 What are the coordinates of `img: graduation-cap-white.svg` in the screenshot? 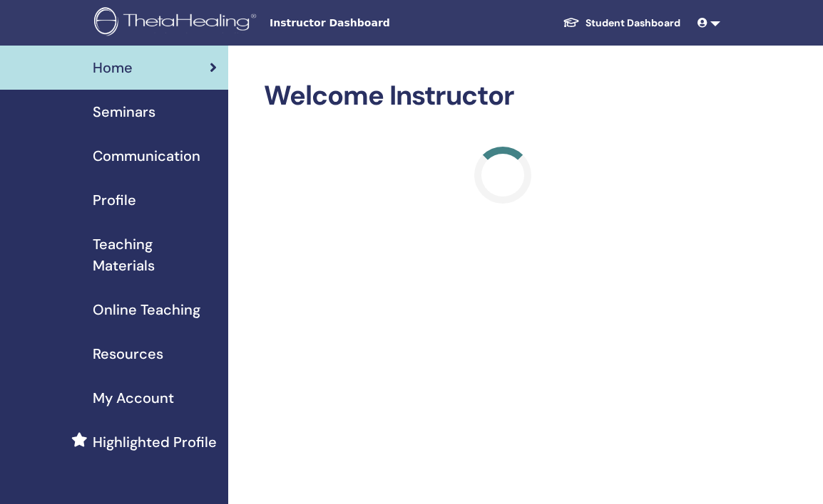 It's located at (571, 22).